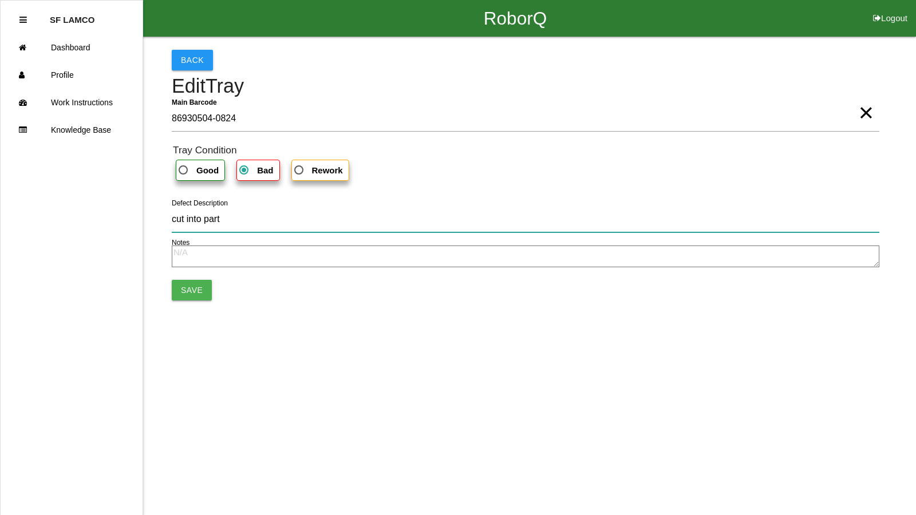 This screenshot has height=515, width=916. Describe the element at coordinates (192, 290) in the screenshot. I see `button: Save` at that location.